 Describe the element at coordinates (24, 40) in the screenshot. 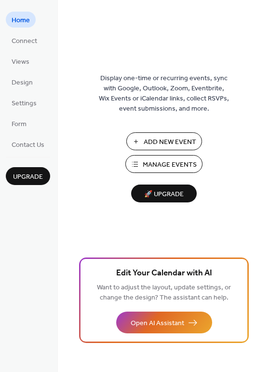

I see `a: Connect` at that location.